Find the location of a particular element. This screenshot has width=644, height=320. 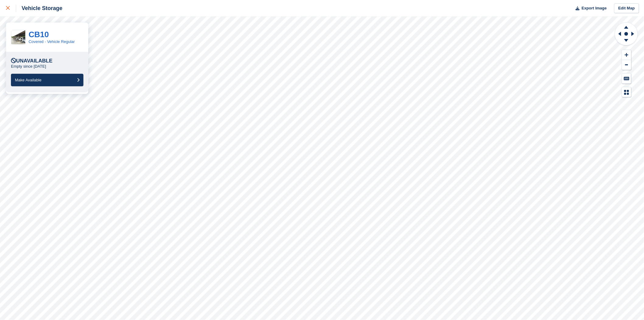

button: Make Available is located at coordinates (47, 80).